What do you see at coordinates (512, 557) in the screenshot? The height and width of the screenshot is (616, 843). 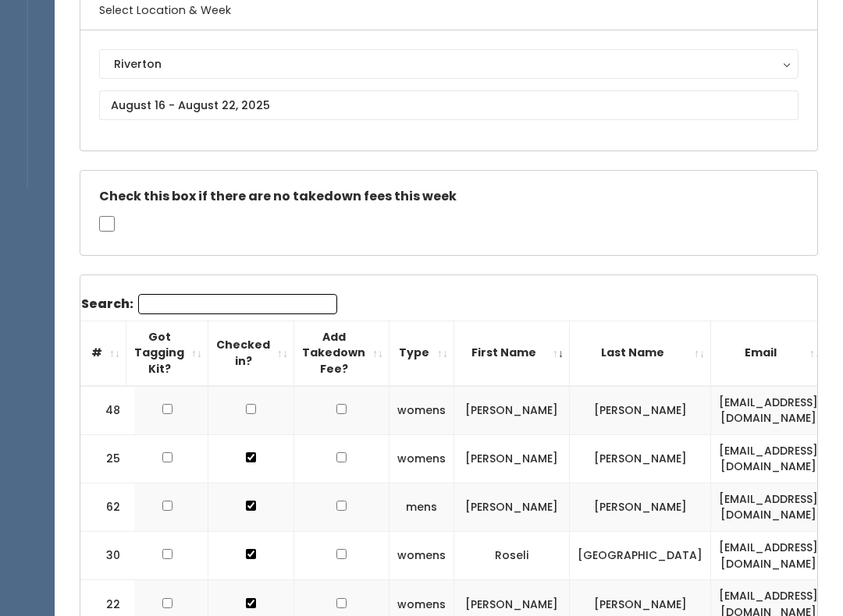 I see `td: Roseli` at bounding box center [512, 557].